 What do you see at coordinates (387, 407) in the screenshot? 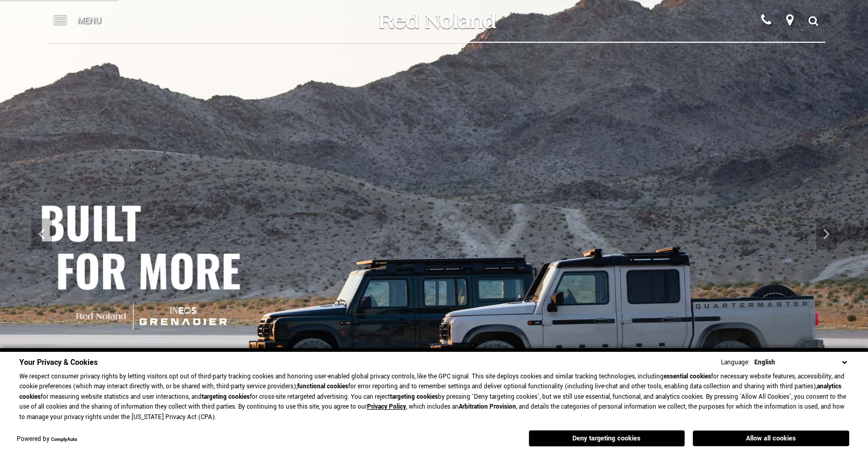
I see `a: Privacy Policy` at bounding box center [387, 407].